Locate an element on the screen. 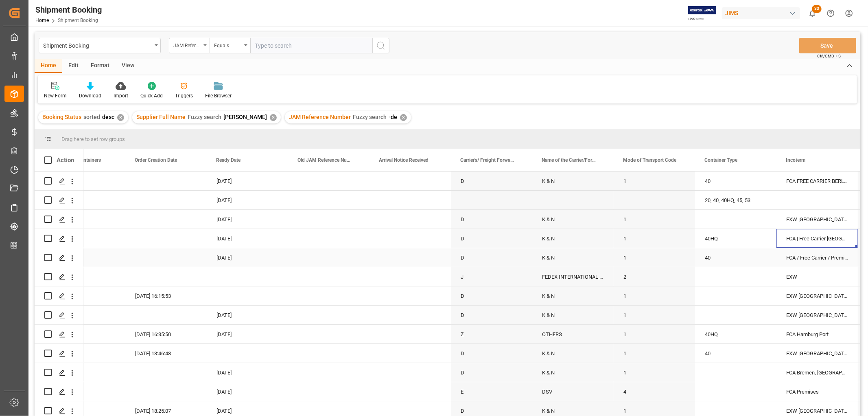 Image resolution: width=868 pixels, height=416 pixels. div: FCA Hamburg Port is located at coordinates (817, 334).